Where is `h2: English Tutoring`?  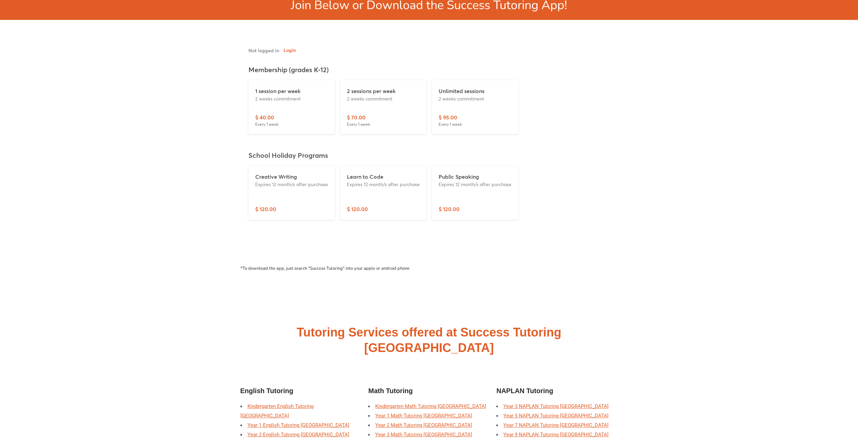
h2: English Tutoring is located at coordinates (301, 391).